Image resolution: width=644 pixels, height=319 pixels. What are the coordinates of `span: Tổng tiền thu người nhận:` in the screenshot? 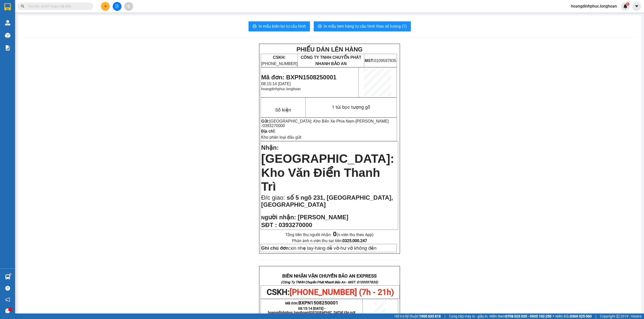 It's located at (329, 235).